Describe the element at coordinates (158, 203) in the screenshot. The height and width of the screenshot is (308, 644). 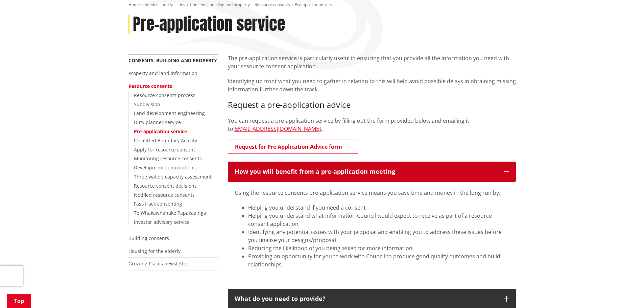
I see `a: Fast-track consenting` at that location.